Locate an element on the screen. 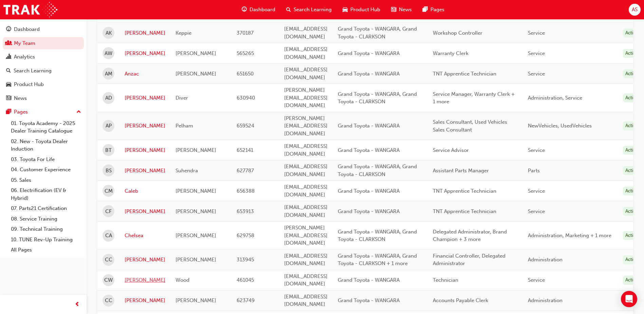  span: guage-icon is located at coordinates (9, 29).